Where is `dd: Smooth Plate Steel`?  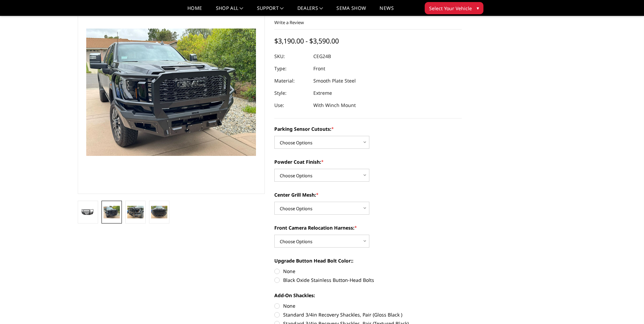
dd: Smooth Plate Steel is located at coordinates (335, 81).